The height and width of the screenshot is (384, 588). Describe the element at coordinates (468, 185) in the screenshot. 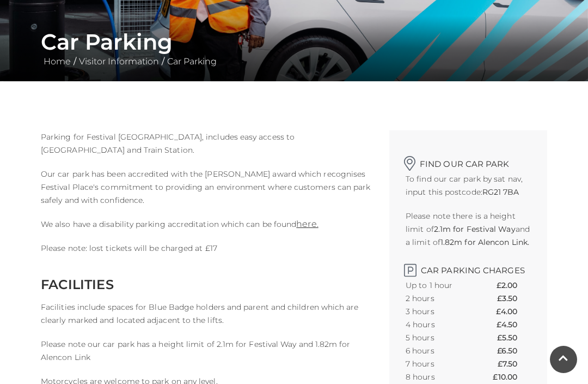

I see `p: To find our car park by sat nav, input this postcode:` at that location.